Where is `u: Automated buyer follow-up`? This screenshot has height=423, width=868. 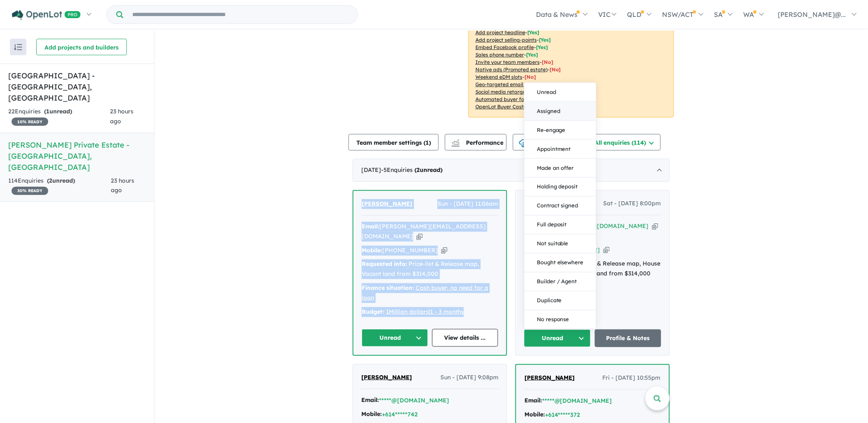
u: Automated buyer follow-up is located at coordinates (508, 99).